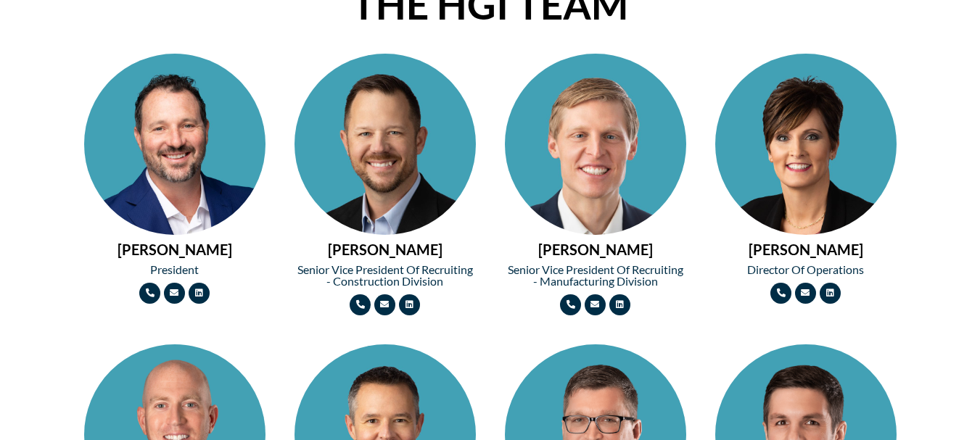 Image resolution: width=980 pixels, height=440 pixels. Describe the element at coordinates (596, 276) in the screenshot. I see `h2: Senior Vice President of Recruiting - Manufacturing Division` at that location.